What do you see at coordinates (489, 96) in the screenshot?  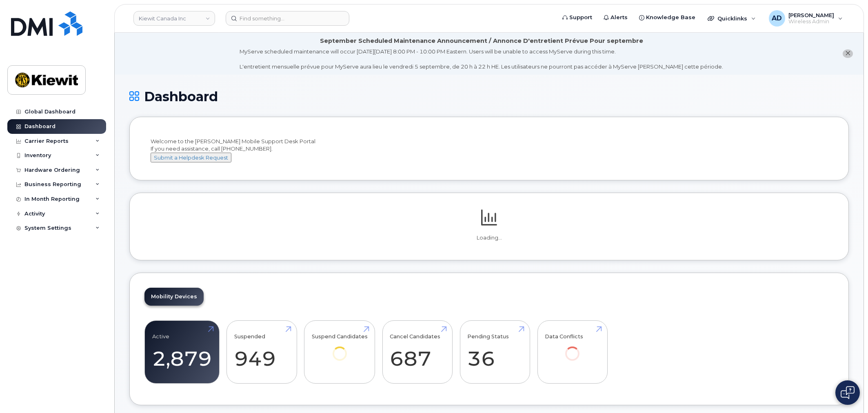 I see `h1: Dashboard` at bounding box center [489, 96].